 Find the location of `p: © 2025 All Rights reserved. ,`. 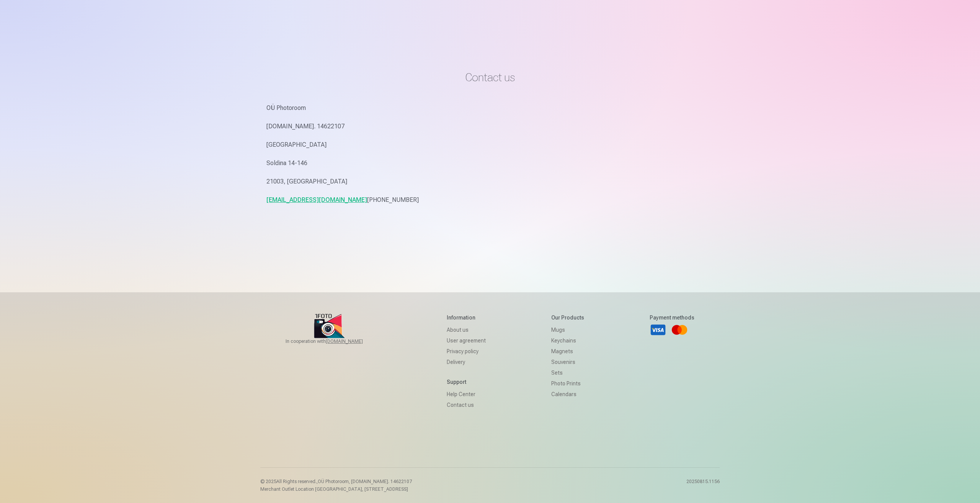

p: © 2025 All Rights reserved. , is located at coordinates (336, 482).